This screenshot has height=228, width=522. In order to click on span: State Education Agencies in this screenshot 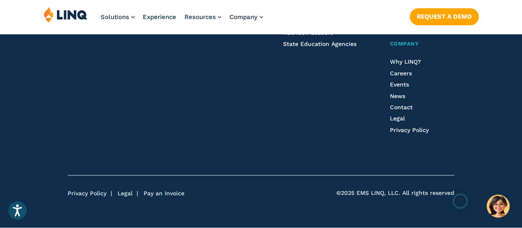, I will do `click(320, 44)`.